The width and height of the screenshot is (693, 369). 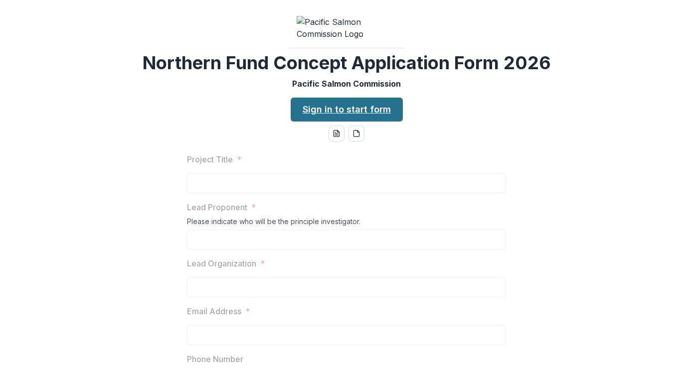 I want to click on img: Pacific Salmon Commission Logo, so click(x=347, y=28).